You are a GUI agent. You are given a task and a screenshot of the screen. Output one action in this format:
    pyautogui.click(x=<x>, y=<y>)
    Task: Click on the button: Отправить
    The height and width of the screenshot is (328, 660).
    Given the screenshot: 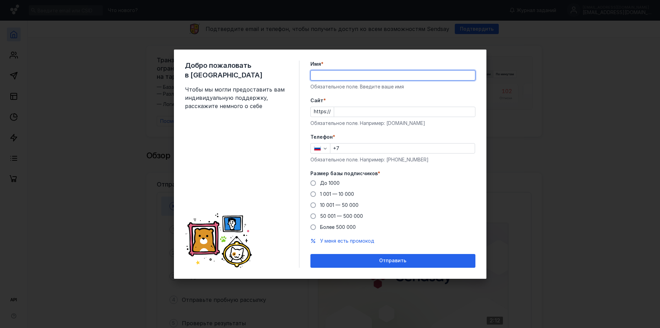 What is the action you would take?
    pyautogui.click(x=393, y=261)
    